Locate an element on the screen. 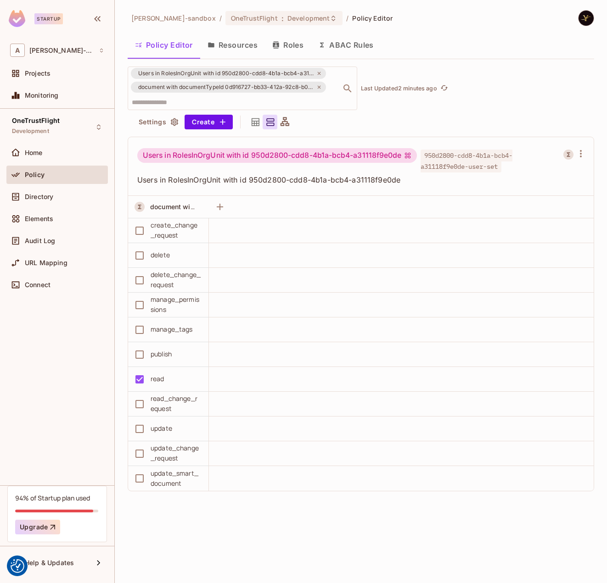  div: create_change_request is located at coordinates (176, 230).